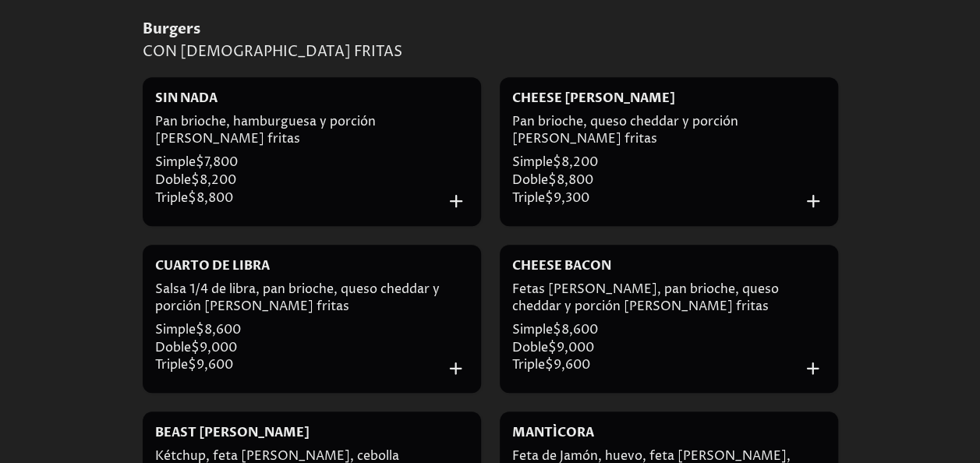 The width and height of the screenshot is (980, 463). What do you see at coordinates (657, 180) in the screenshot?
I see `p: Doble $ 8,800` at bounding box center [657, 180].